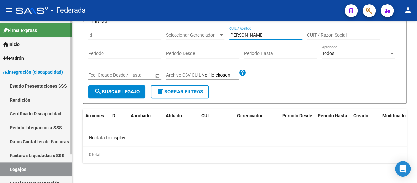 This screenshot has height=183, width=417. What do you see at coordinates (243, 73) in the screenshot?
I see `mat-icon: help` at bounding box center [243, 73].